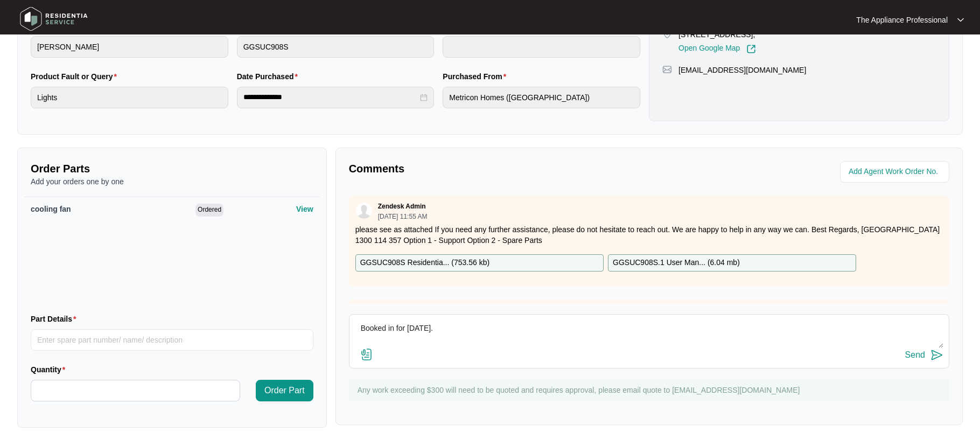 The width and height of the screenshot is (980, 445). Describe the element at coordinates (209, 210) in the screenshot. I see `span: Ordered` at that location.